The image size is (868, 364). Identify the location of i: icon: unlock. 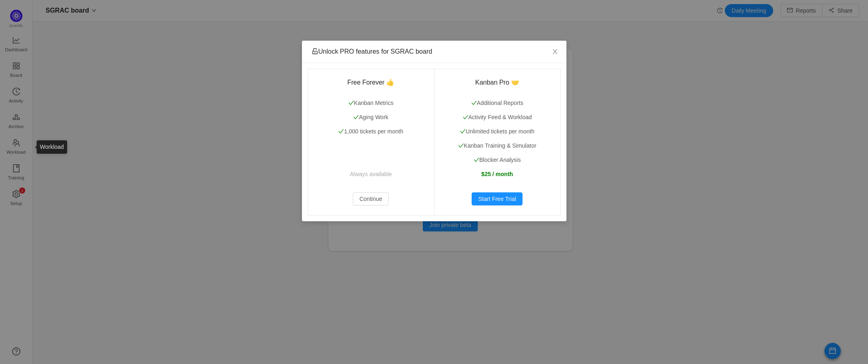
(315, 51).